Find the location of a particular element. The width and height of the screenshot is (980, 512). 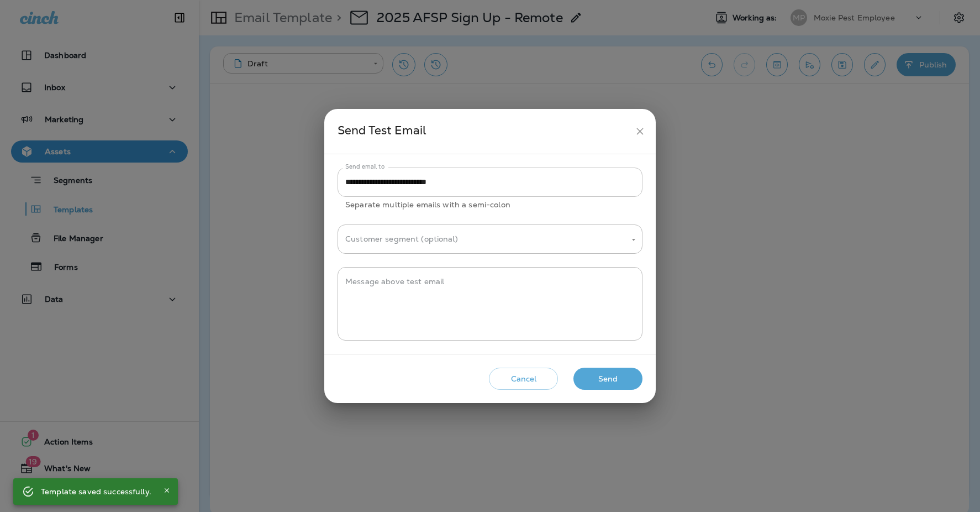

button: Close is located at coordinates (167, 490).